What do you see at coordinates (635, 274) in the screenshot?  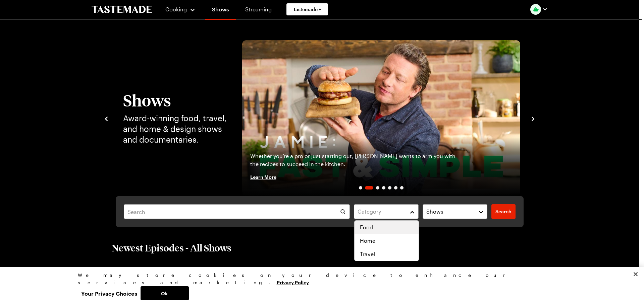 I see `button: Close` at bounding box center [635, 274].